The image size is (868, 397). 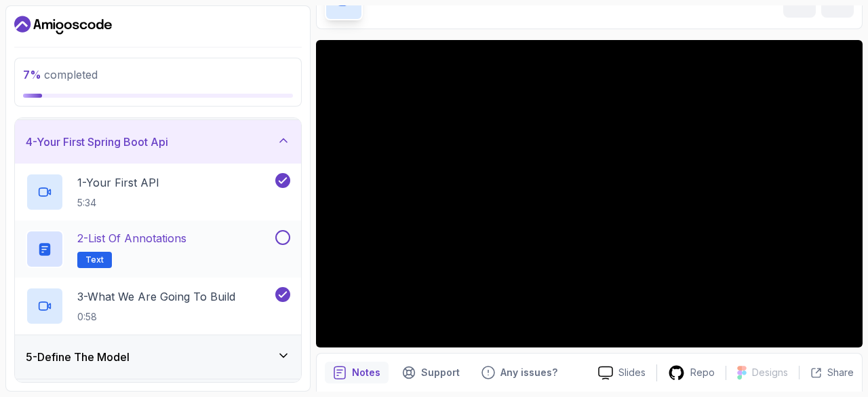 I want to click on p: Share, so click(x=840, y=373).